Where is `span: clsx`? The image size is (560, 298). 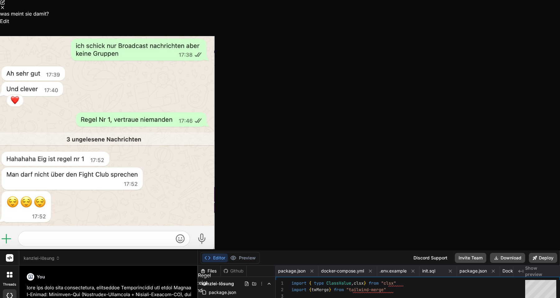
span: clsx is located at coordinates (359, 283).